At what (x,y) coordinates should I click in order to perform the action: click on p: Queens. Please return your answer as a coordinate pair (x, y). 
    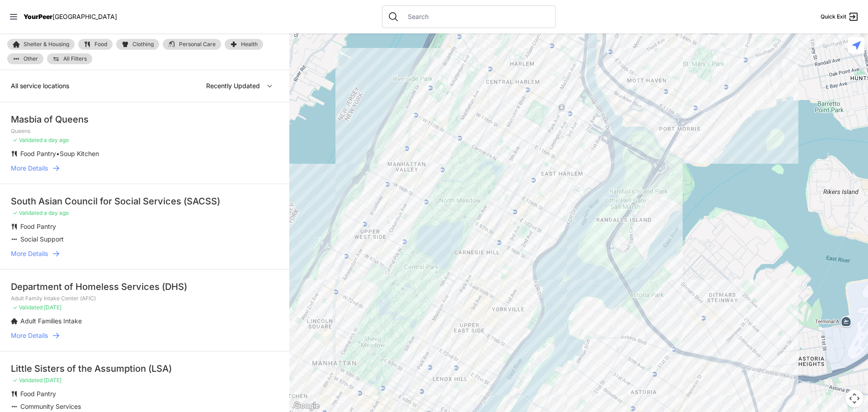
    Looking at the image, I should click on (145, 131).